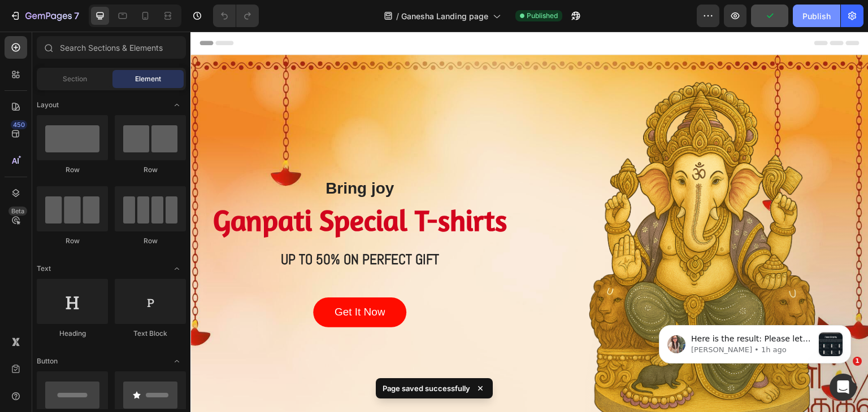 The height and width of the screenshot is (412, 868). What do you see at coordinates (169, 157) in the screenshot?
I see `h2: Bring joy` at bounding box center [169, 157].